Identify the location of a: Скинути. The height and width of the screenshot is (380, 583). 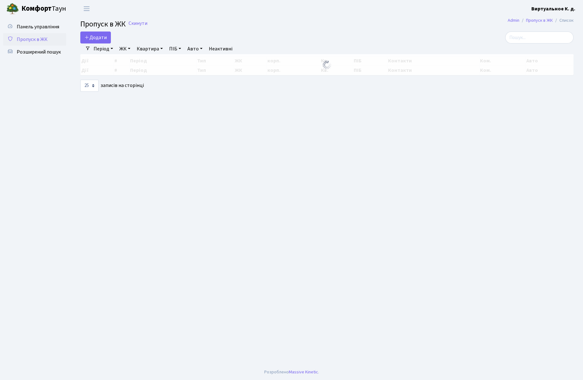
(138, 23).